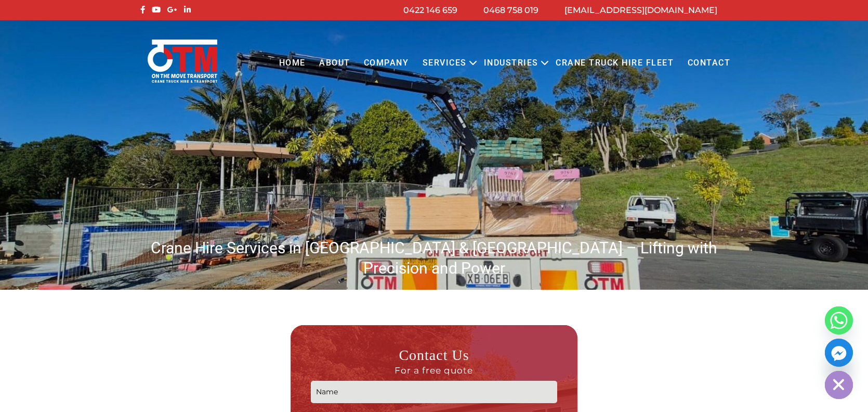  Describe the element at coordinates (292, 63) in the screenshot. I see `a: Home` at that location.